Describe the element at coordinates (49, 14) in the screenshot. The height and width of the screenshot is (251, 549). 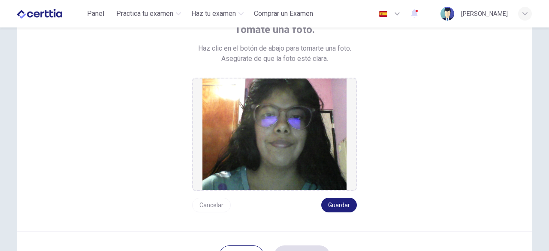
I see `a: CERTTIA logo` at that location.